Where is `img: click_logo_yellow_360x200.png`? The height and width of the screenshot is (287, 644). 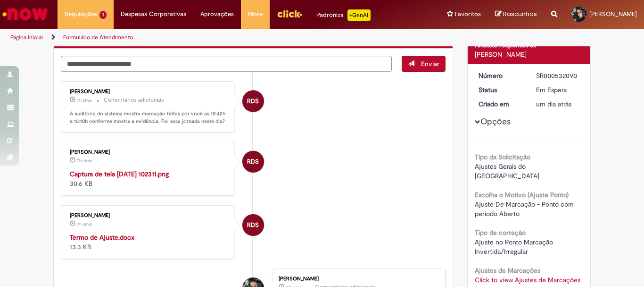 img: click_logo_yellow_360x200.png is located at coordinates (290, 14).